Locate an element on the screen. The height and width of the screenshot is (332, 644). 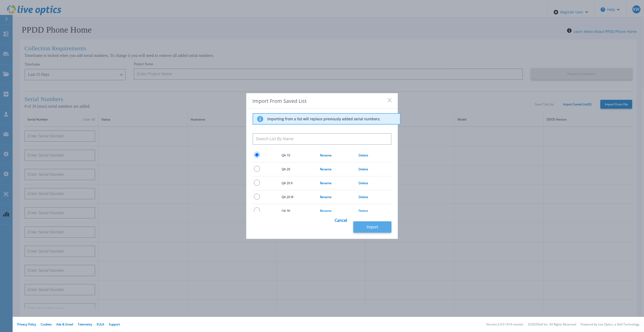
a: EULA is located at coordinates (101, 324).